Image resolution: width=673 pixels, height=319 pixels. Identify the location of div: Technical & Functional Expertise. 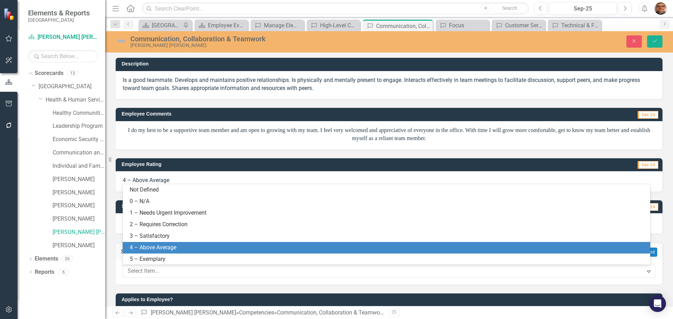
(580, 25).